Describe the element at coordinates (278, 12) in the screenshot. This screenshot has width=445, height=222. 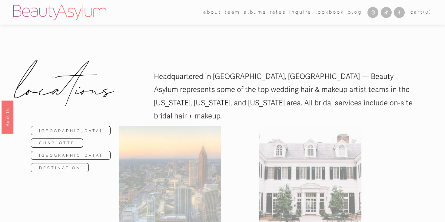
I see `a: Rates` at that location.